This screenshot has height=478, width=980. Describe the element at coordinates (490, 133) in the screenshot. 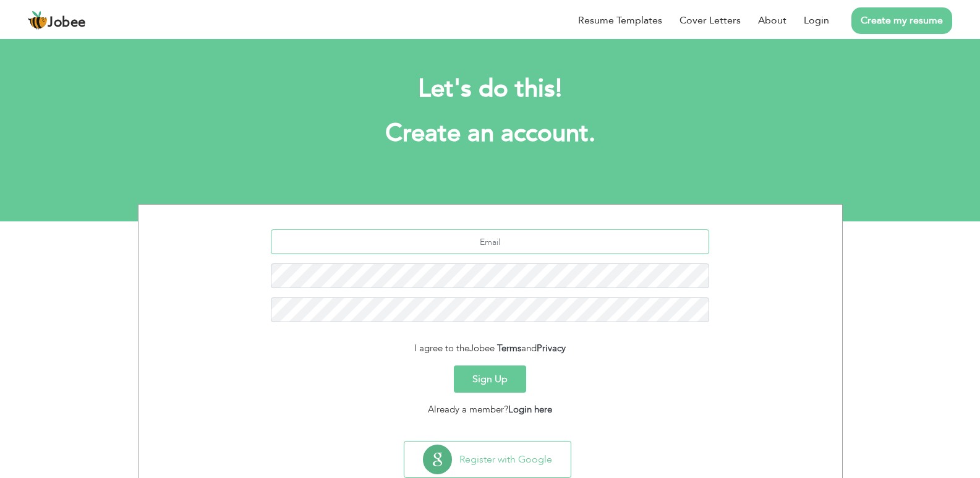

I see `h1: Create an account.` at that location.